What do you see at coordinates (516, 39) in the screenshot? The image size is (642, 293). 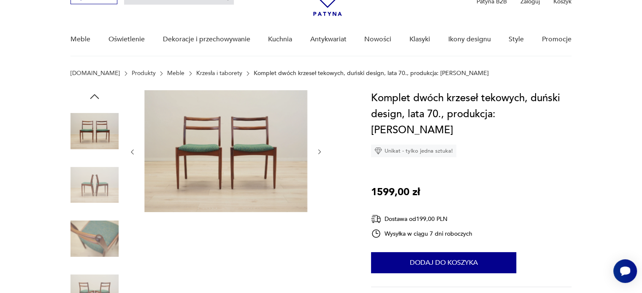 I see `a: Style` at bounding box center [516, 39].